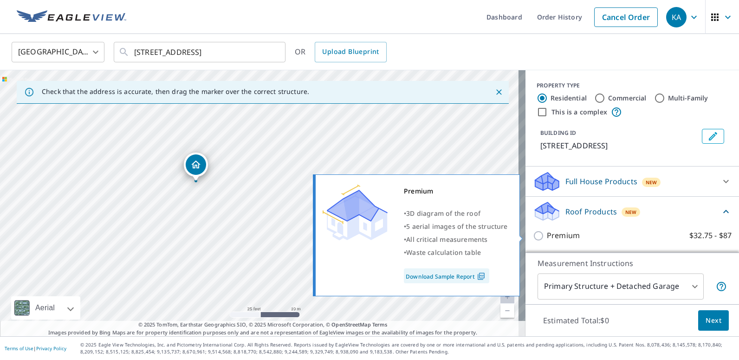 Image resolution: width=739 pixels, height=360 pixels. Describe the element at coordinates (447, 275) in the screenshot. I see `a: Download Sample Report` at that location.